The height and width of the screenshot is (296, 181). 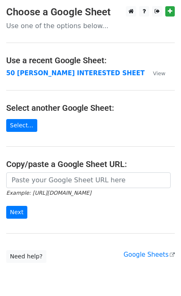 What do you see at coordinates (88, 180) in the screenshot?
I see `input: Paste your Google Sheet URL here` at bounding box center [88, 180].